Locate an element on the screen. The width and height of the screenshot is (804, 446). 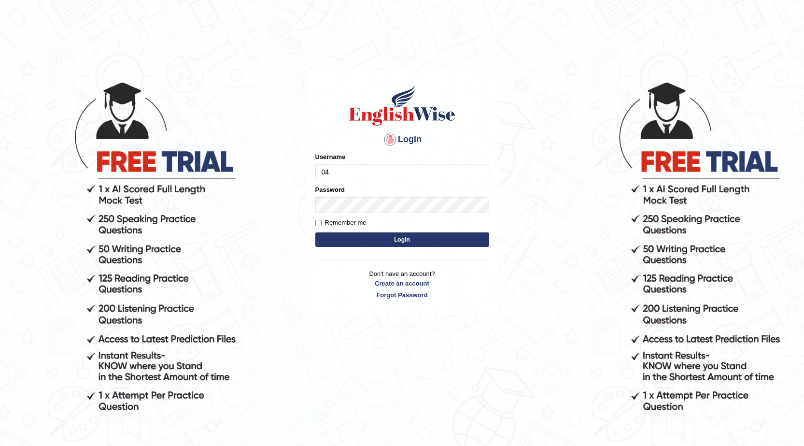
input: Remember me is located at coordinates (318, 223).